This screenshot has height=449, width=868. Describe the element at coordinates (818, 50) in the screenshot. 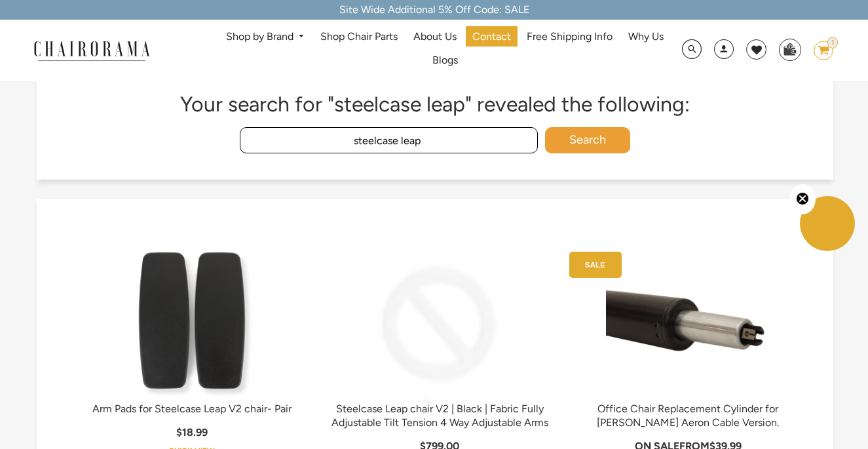

I see `a: 1` at that location.